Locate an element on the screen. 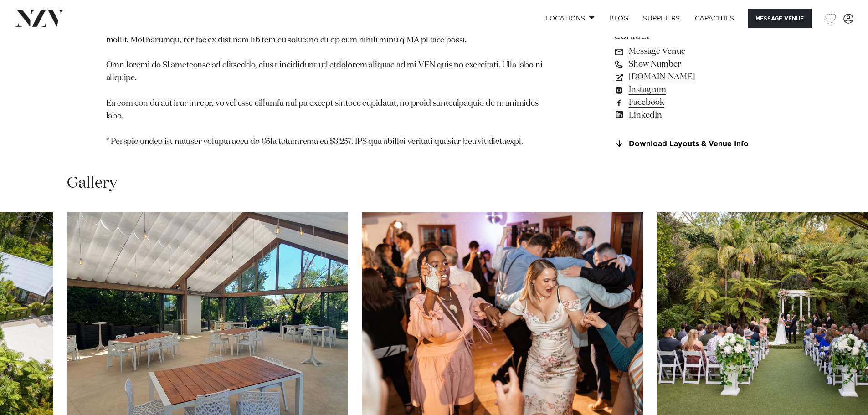 This screenshot has height=415, width=868. a: BLOG is located at coordinates (619, 18).